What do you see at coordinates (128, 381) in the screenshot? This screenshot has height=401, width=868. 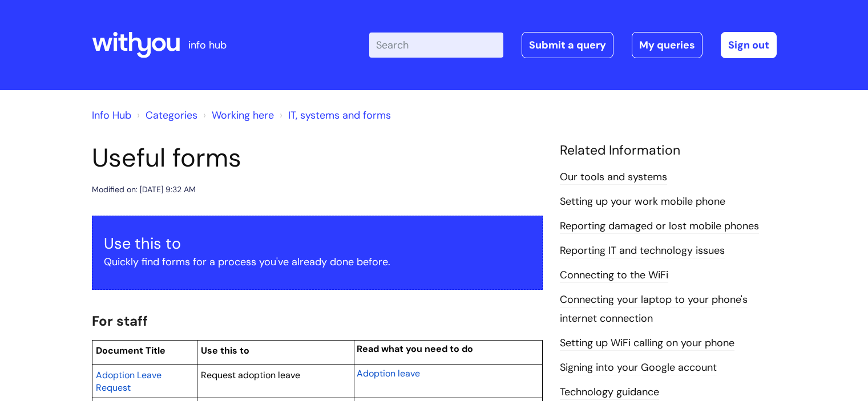 I see `span: Adoption Leave Request` at bounding box center [128, 381].